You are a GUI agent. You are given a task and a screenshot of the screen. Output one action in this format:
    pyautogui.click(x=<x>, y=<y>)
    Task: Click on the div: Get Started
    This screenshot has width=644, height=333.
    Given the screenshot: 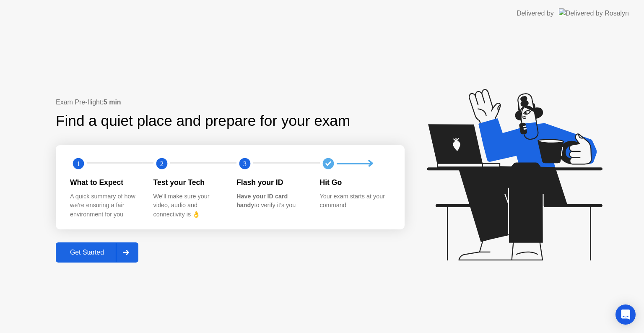 What is the action you would take?
    pyautogui.click(x=87, y=253)
    